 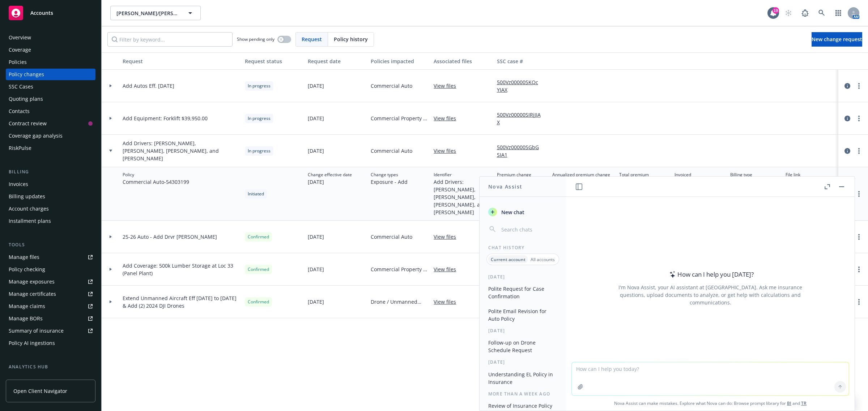 What do you see at coordinates (50, 197) in the screenshot?
I see `a: Billing updates` at bounding box center [50, 197].